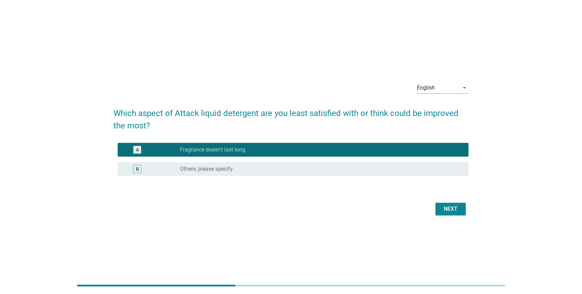  What do you see at coordinates (137, 169) in the screenshot?
I see `div: B` at bounding box center [137, 169].